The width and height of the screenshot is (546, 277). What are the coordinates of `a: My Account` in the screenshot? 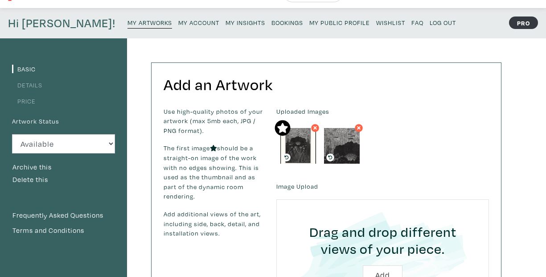 It's located at (199, 22).